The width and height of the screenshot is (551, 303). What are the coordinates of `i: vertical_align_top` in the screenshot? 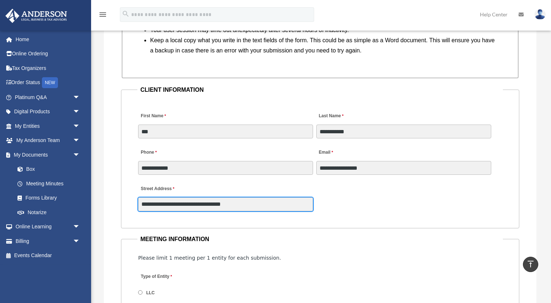 It's located at (531, 264).